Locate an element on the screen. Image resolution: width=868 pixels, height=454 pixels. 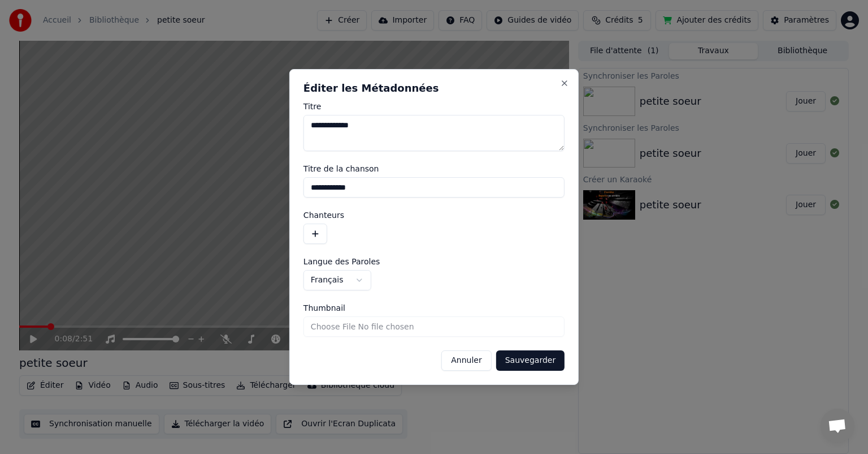
h2: Éditer les Métadonnées is located at coordinates (434, 89).